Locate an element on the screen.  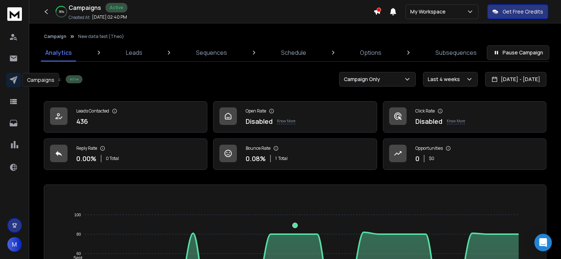
p: Schedule is located at coordinates (294, 53).